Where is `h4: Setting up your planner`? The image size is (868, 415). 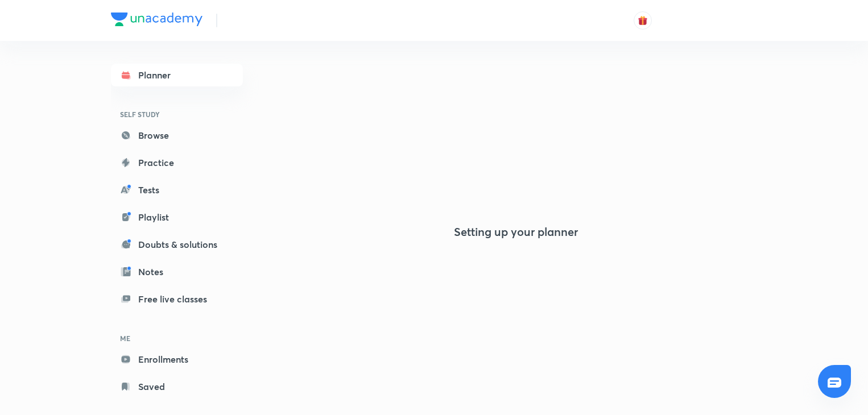
h4: Setting up your planner is located at coordinates (516, 232).